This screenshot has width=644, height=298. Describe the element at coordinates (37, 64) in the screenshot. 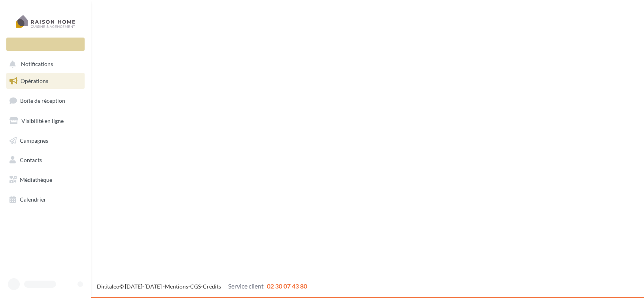

I see `span: Notifications` at that location.